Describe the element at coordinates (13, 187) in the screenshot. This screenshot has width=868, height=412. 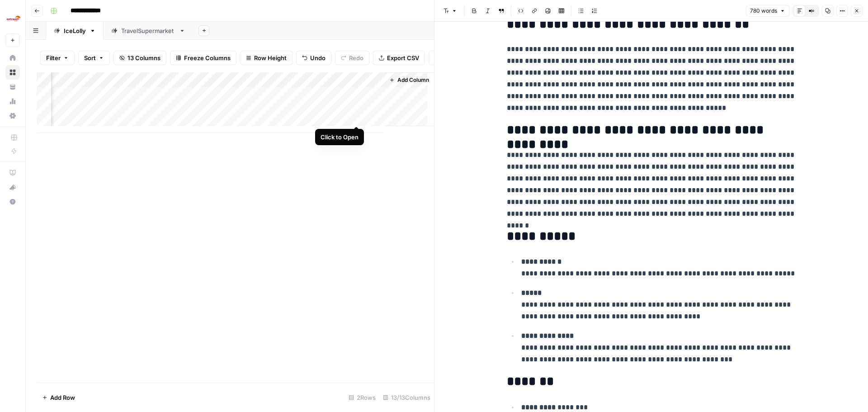
I see `div: What's new?` at that location.